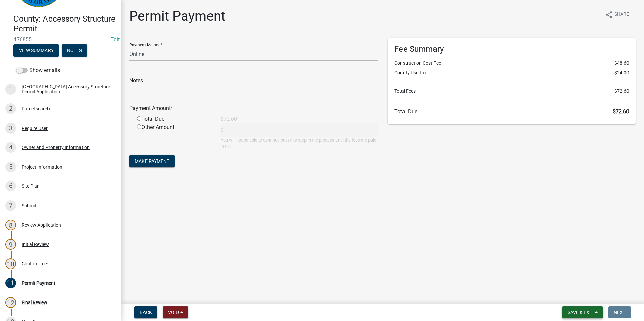 The image size is (644, 321). Describe the element at coordinates (41, 225) in the screenshot. I see `div: Review Application` at that location.